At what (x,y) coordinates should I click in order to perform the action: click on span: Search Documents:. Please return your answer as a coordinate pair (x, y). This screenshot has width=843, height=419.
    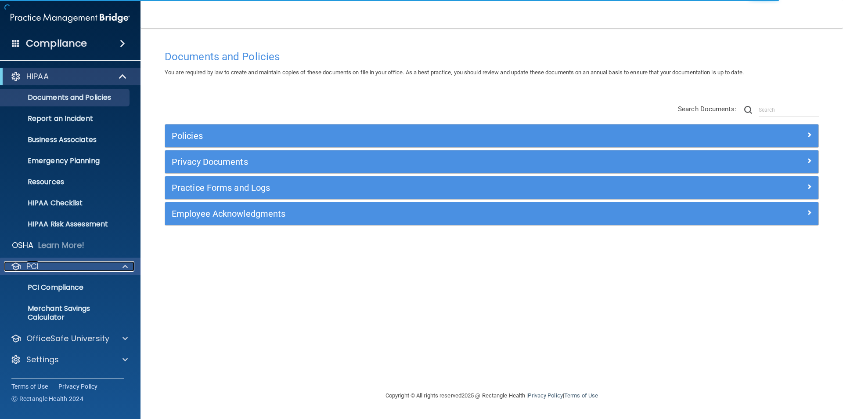
    Looking at the image, I should click on (707, 109).